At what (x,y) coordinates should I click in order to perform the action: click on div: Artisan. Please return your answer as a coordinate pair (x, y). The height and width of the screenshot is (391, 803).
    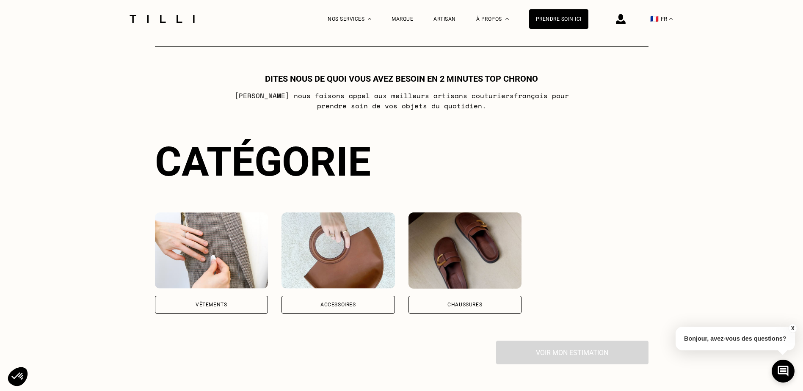
    Looking at the image, I should click on (444, 19).